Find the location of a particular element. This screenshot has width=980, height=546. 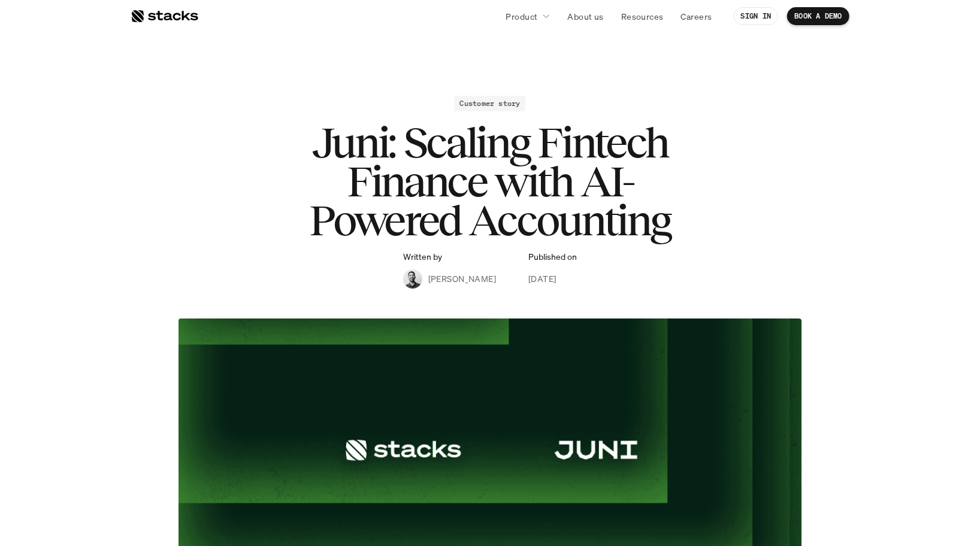

p: BOOK A DEMO is located at coordinates (818, 16).